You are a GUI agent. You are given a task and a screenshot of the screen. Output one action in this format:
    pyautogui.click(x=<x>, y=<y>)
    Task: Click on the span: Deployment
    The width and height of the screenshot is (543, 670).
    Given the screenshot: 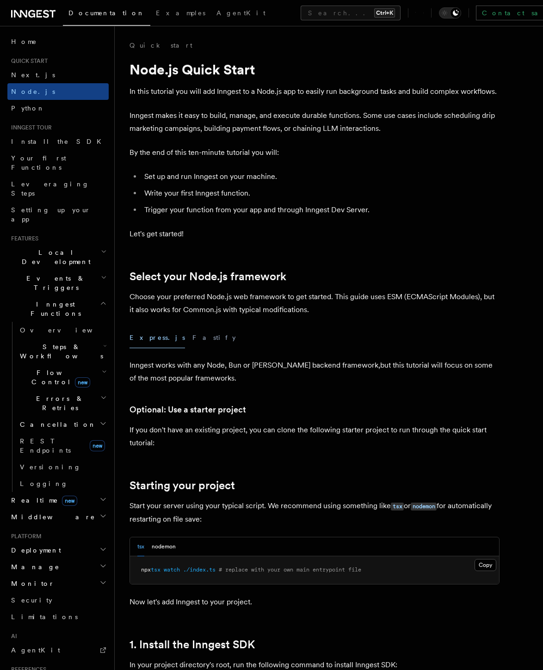 What is the action you would take?
    pyautogui.click(x=34, y=551)
    